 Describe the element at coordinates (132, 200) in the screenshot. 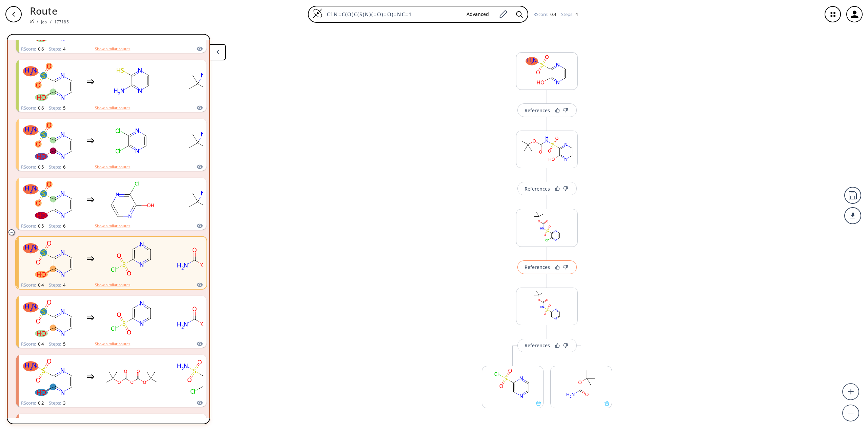

I see `svg: Oc1nccnc1Cl` at that location.